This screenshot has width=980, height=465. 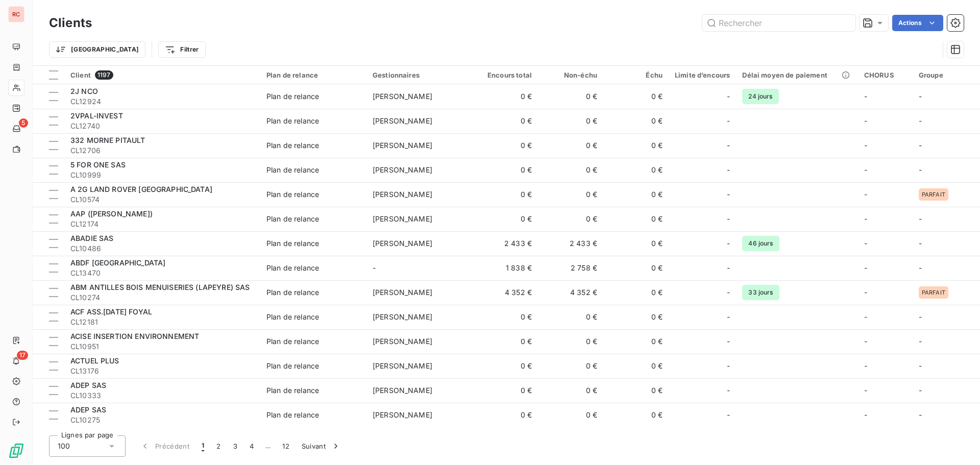 I want to click on span: 100, so click(x=64, y=446).